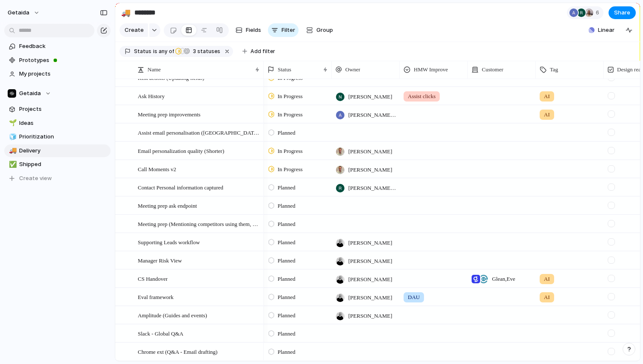  What do you see at coordinates (198, 51) in the screenshot?
I see `button: 3 statuses` at bounding box center [198, 51].